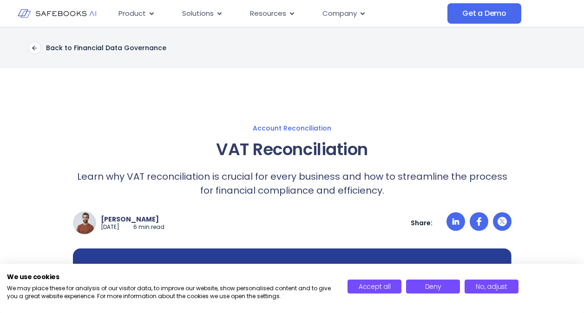  I want to click on p: Back to Financial Data Governance, so click(106, 48).